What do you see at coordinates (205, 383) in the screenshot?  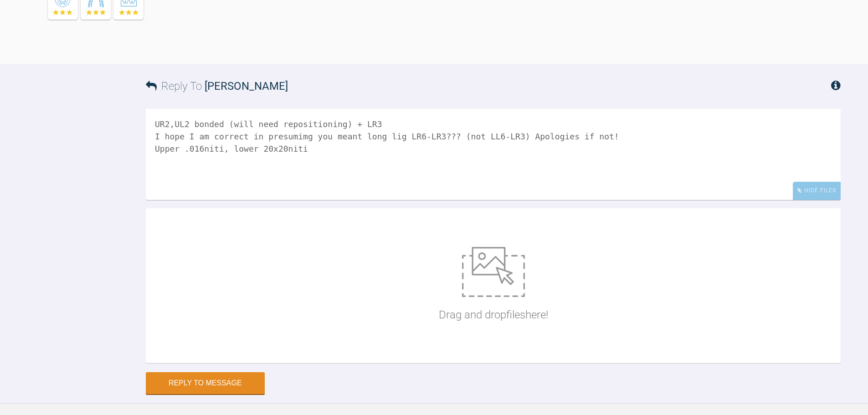 I see `button: Reply to Message` at bounding box center [205, 383].